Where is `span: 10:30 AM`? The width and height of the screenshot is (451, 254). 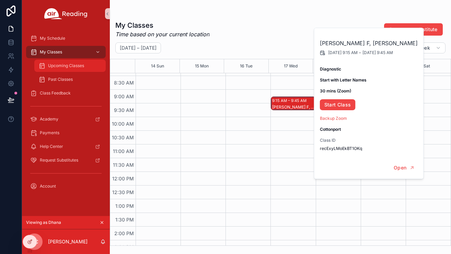
span: 10:30 AM is located at coordinates (123, 138).